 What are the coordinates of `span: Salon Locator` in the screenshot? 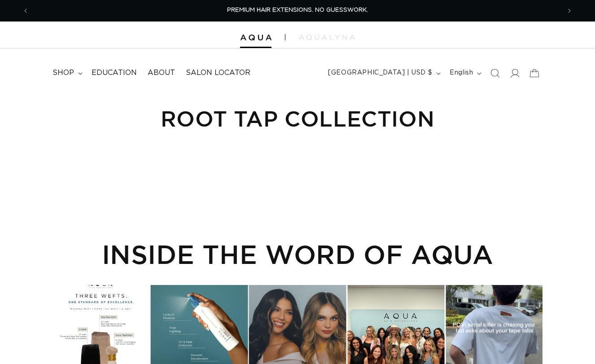 It's located at (218, 73).